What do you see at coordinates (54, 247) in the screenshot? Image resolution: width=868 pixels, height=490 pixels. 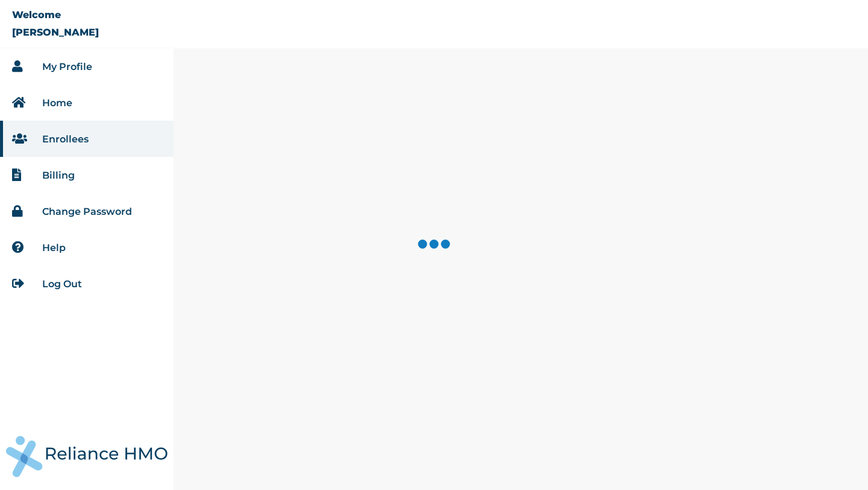 I see `a: Help` at bounding box center [54, 247].